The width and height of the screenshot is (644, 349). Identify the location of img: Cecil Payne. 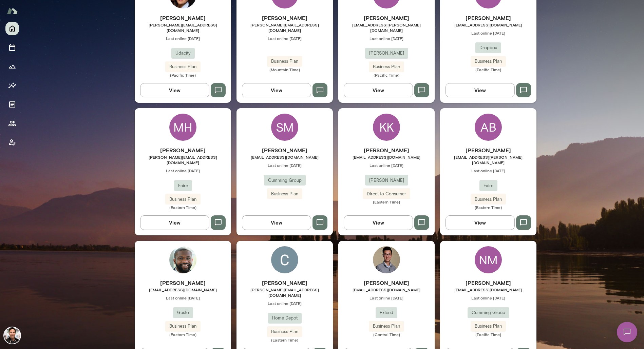
(285, 260).